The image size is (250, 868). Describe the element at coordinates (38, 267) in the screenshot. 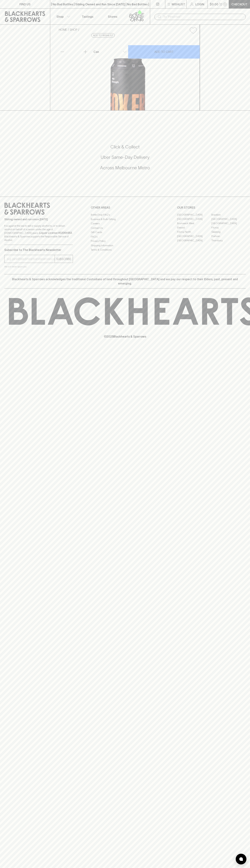

I see `p: We will never spam you` at that location.